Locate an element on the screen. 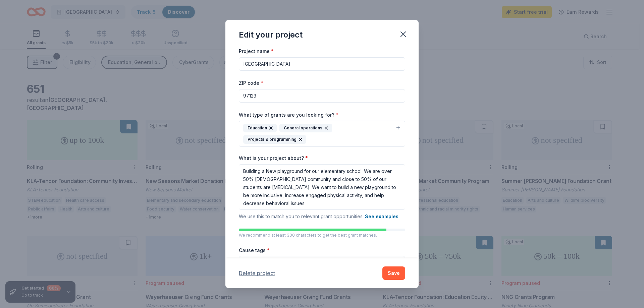 Image resolution: width=644 pixels, height=308 pixels. button: Save is located at coordinates (394, 273).